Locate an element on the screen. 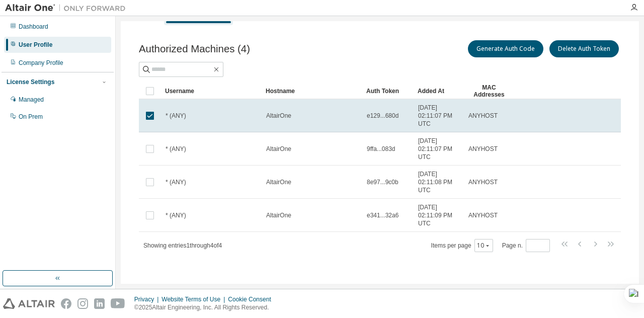 The height and width of the screenshot is (318, 644). div: Auth Token is located at coordinates (388, 91).